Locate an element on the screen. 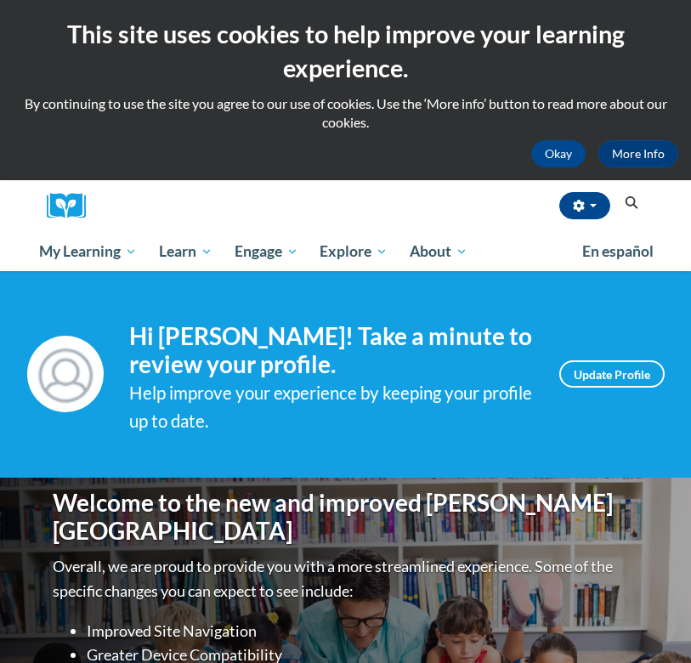 The height and width of the screenshot is (663, 691). span: Engage is located at coordinates (266, 251).